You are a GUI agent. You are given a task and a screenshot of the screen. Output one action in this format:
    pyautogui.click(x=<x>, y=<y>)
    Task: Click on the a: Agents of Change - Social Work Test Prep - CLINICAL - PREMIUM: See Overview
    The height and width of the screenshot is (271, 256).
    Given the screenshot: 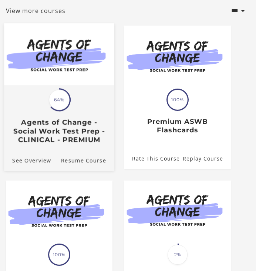 What is the action you would take?
    pyautogui.click(x=27, y=161)
    